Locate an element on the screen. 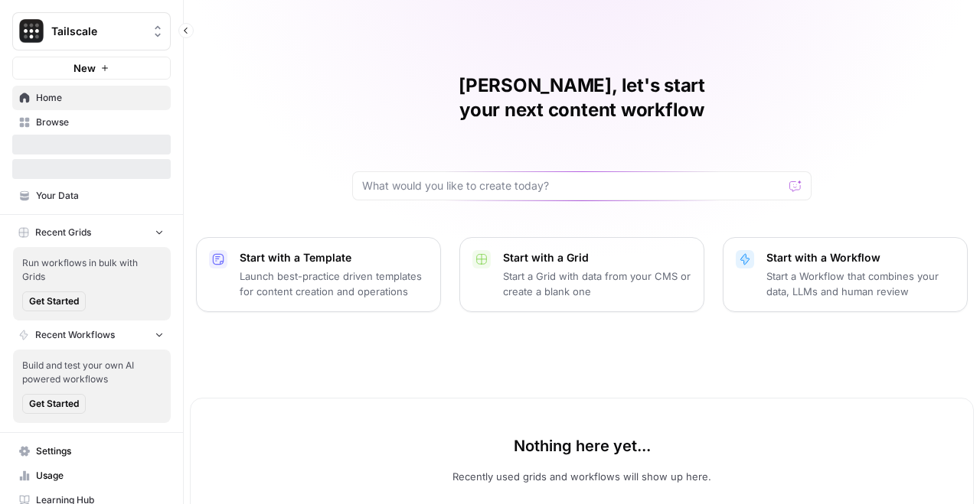  span: Home is located at coordinates (99, 98).